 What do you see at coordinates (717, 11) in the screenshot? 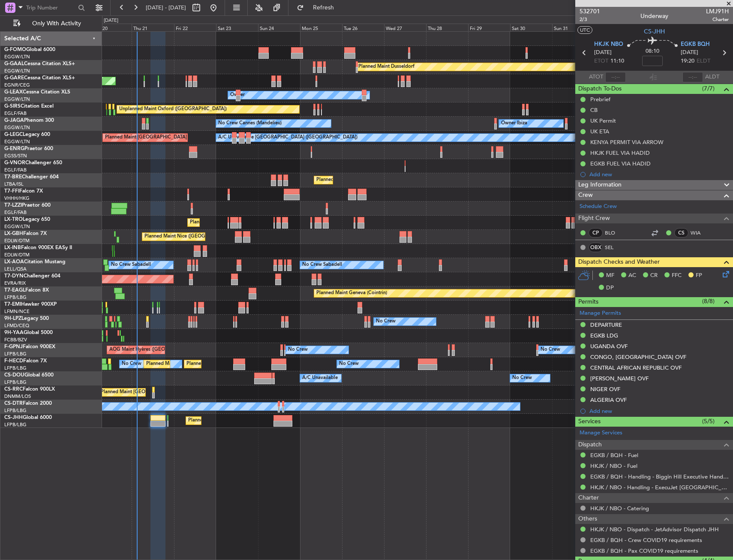
I see `span: LMJ91H` at bounding box center [717, 11].